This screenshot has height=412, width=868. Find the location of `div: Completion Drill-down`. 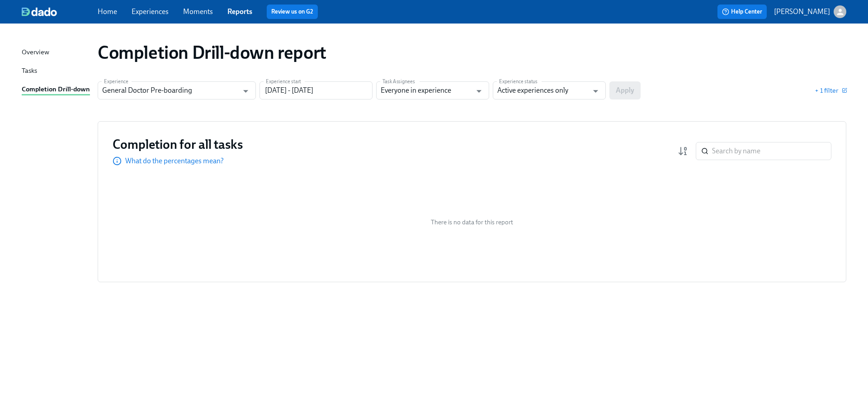

div: Completion Drill-down is located at coordinates (55, 89).